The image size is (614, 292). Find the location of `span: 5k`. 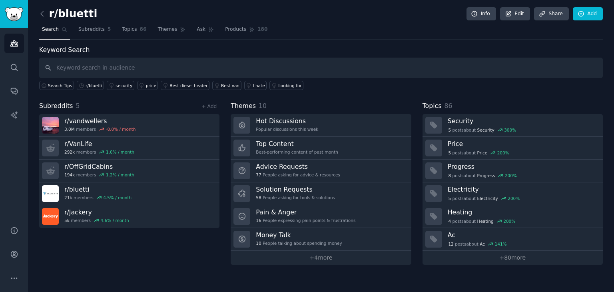

span: 5k is located at coordinates (67, 220).